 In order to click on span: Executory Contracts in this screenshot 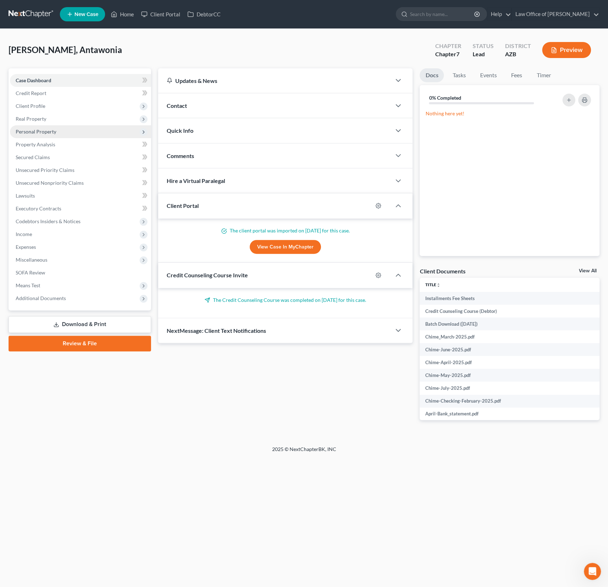, I will do `click(38, 208)`.